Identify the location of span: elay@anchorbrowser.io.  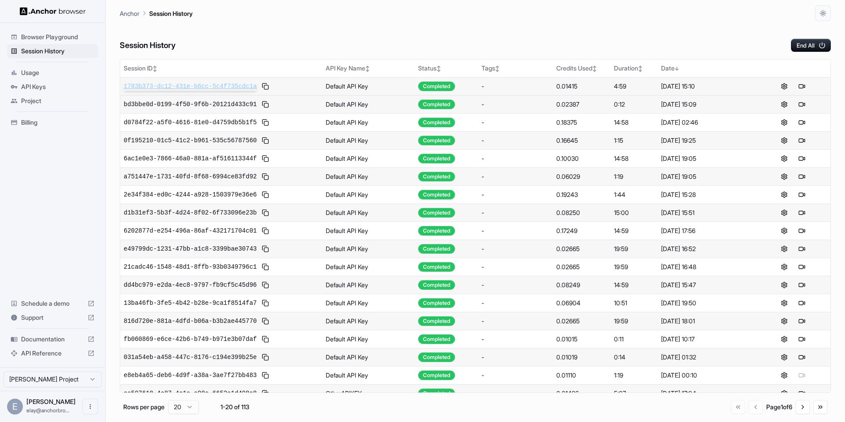
(48, 410).